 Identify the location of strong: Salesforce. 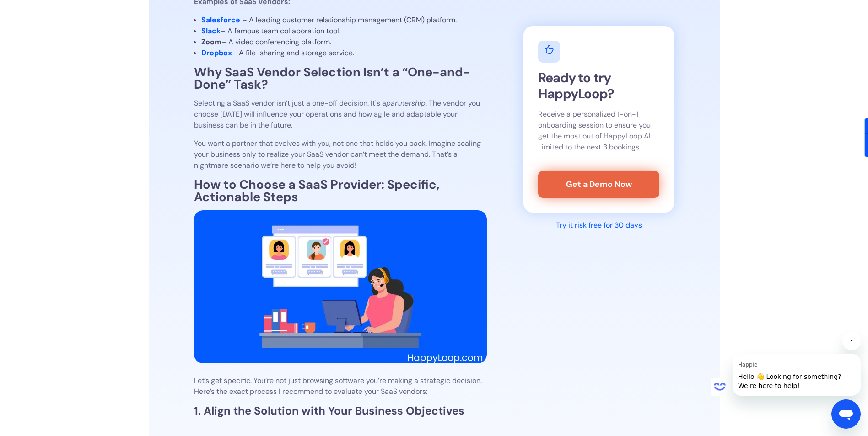
(221, 20).